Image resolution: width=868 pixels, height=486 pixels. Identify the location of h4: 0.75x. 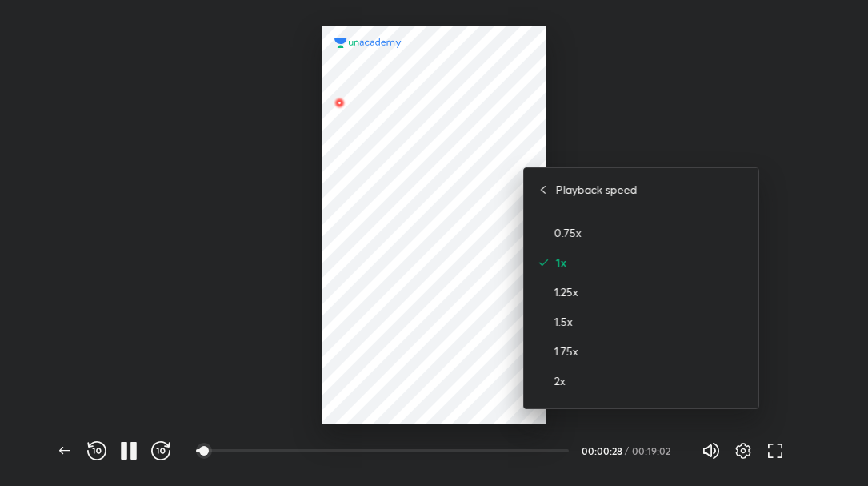
(650, 232).